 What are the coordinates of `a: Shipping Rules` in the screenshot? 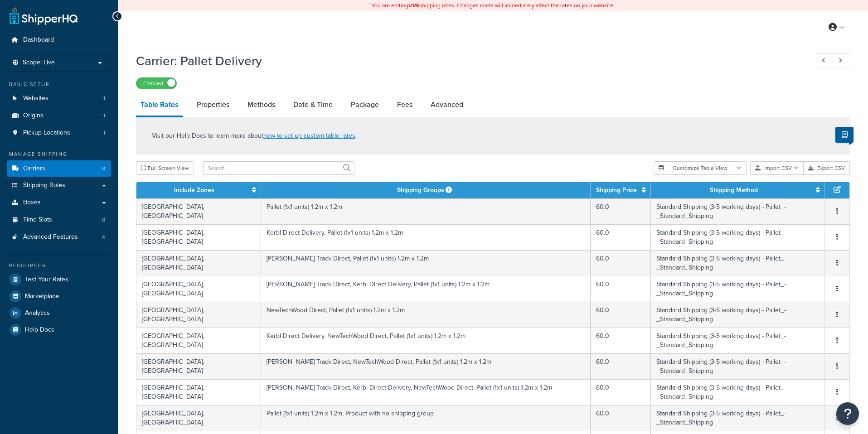 It's located at (59, 186).